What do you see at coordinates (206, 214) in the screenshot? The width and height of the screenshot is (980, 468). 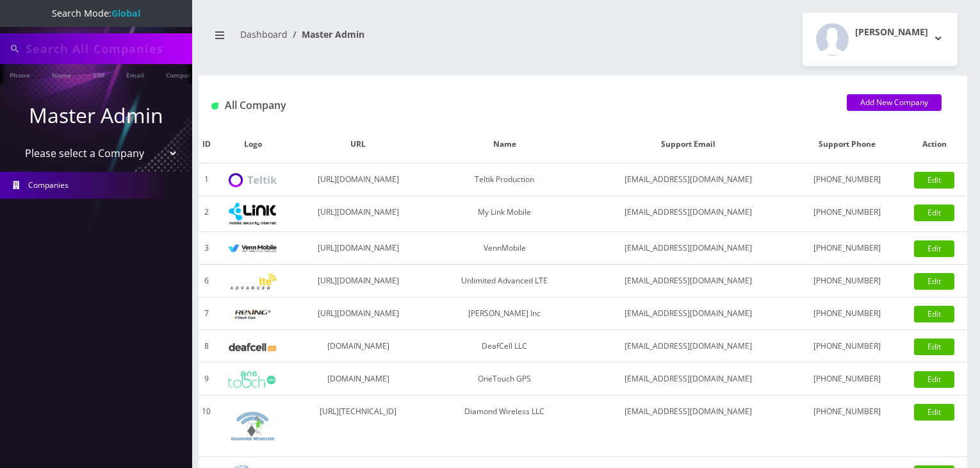 I see `td: 2` at bounding box center [206, 214].